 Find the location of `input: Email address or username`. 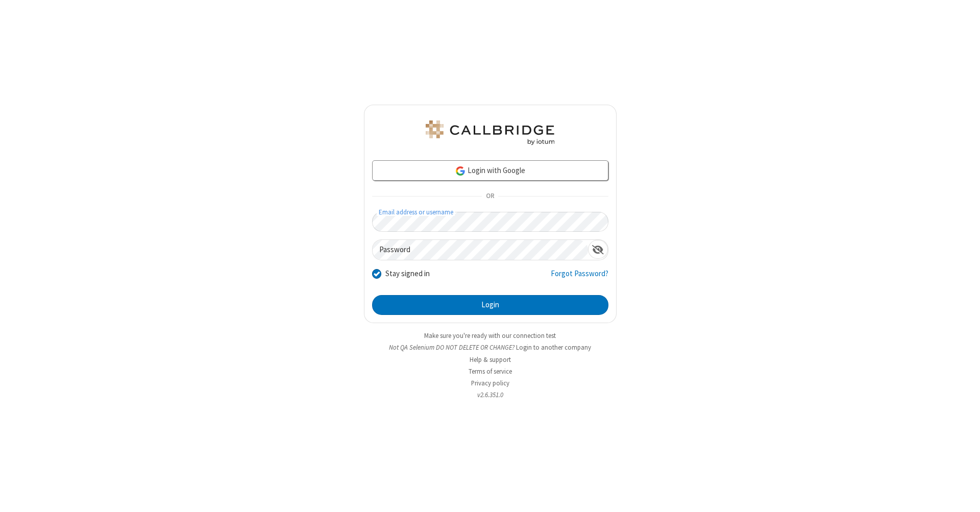

input: Email address or username is located at coordinates (490, 222).